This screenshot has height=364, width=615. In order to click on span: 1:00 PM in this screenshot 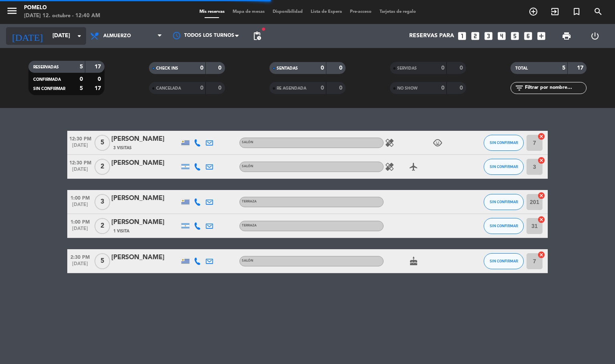, I will do `click(80, 221)`.